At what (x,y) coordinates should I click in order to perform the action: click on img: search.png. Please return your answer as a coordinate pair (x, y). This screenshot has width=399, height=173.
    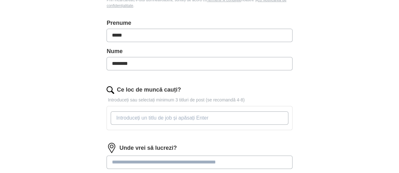
    Looking at the image, I should click on (110, 90).